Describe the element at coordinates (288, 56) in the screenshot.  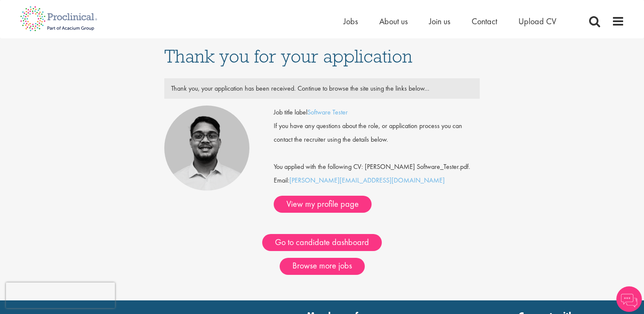
I see `span: Thank you for your application` at that location.